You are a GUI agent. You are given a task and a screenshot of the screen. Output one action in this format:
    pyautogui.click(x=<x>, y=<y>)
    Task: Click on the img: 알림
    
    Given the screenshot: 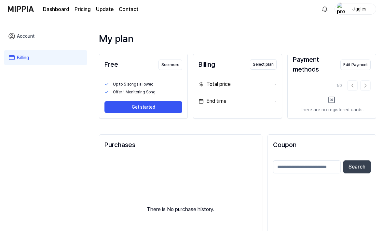 What is the action you would take?
    pyautogui.click(x=325, y=9)
    